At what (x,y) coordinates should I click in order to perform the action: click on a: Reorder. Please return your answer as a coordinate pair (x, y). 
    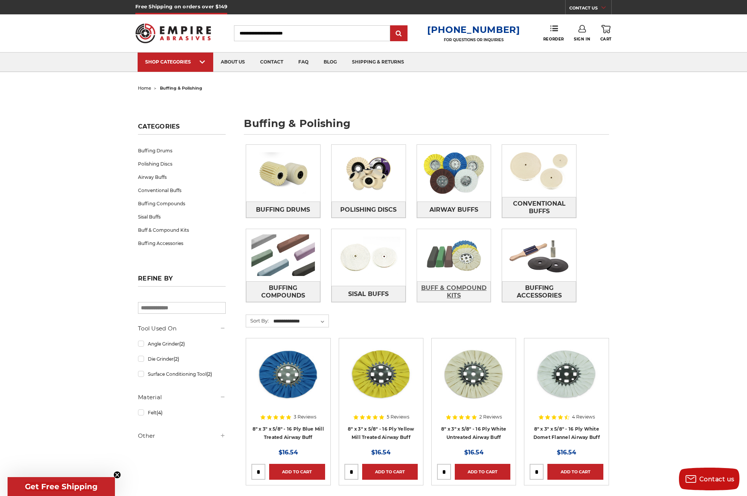
    Looking at the image, I should click on (554, 33).